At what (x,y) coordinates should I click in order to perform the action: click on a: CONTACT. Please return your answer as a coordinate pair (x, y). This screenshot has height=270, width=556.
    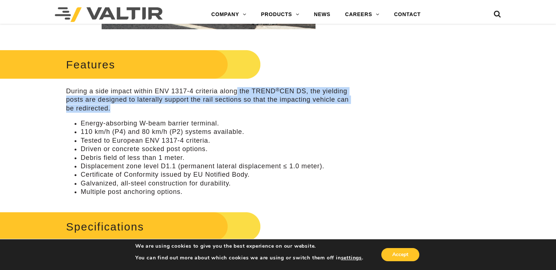
    Looking at the image, I should click on (407, 15).